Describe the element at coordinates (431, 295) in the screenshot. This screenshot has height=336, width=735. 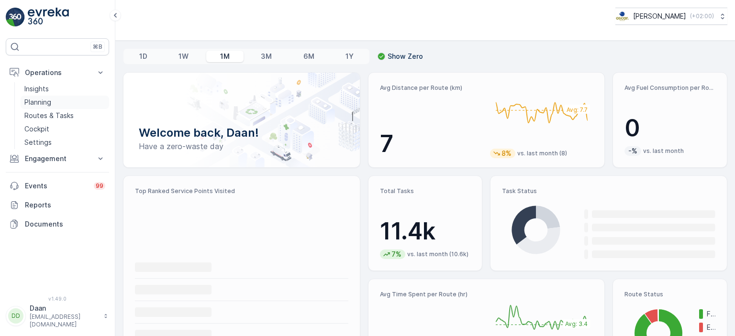
I see `p: Avg Time Spent per Route (hr)` at that location.